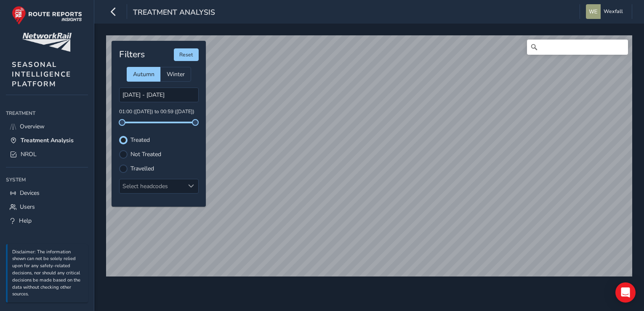 This screenshot has height=311, width=644. What do you see at coordinates (47, 220) in the screenshot?
I see `a: Help` at bounding box center [47, 220].